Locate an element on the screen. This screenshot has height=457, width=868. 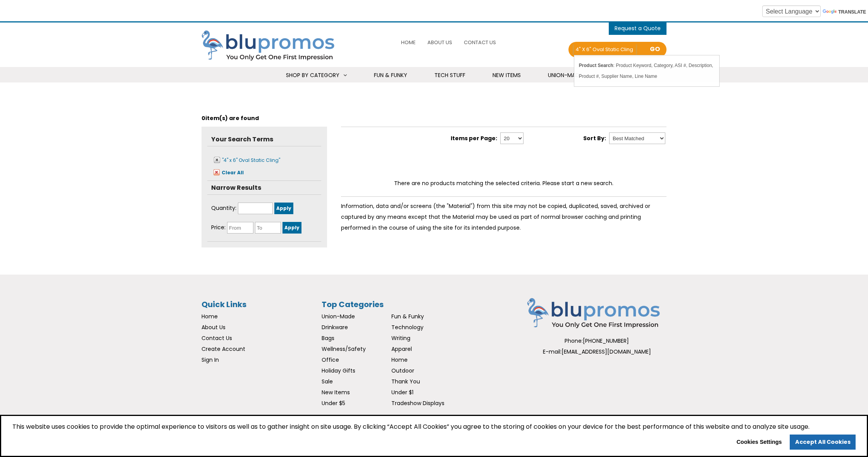
a: Tech Stuff is located at coordinates (450, 75).